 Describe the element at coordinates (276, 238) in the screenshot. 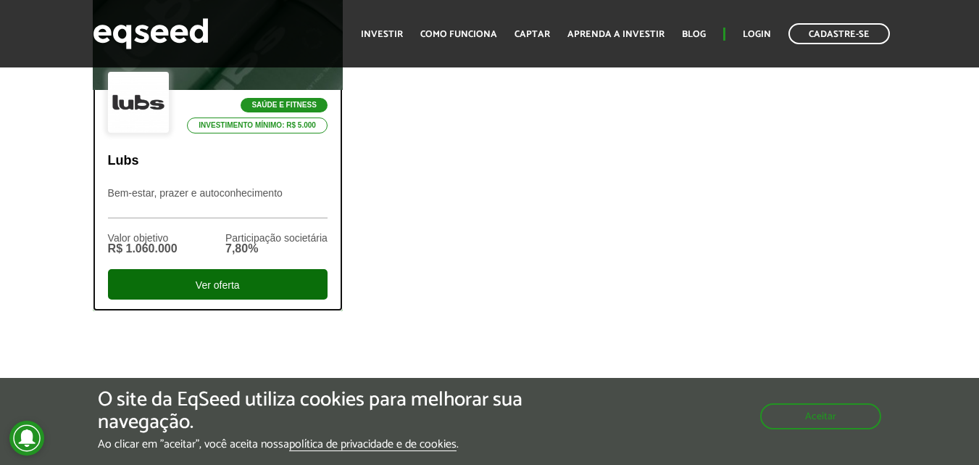

I see `div: Participação societária` at that location.